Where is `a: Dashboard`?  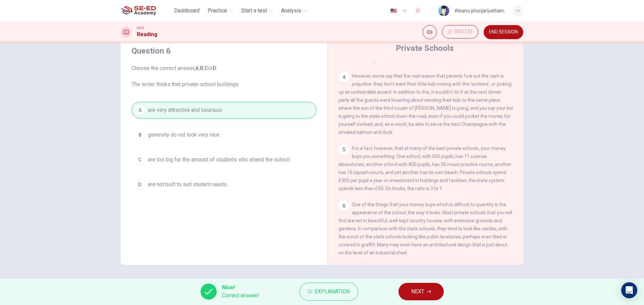 a: Dashboard is located at coordinates (187, 11).